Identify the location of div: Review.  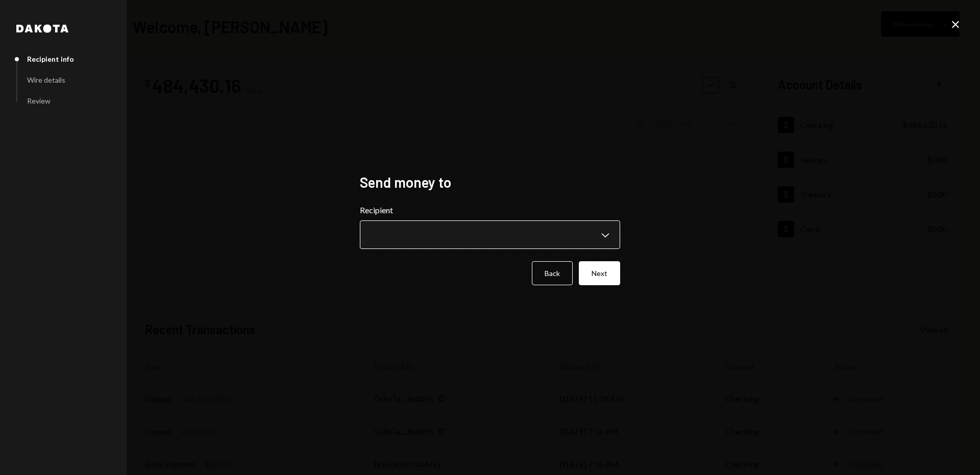
(39, 101).